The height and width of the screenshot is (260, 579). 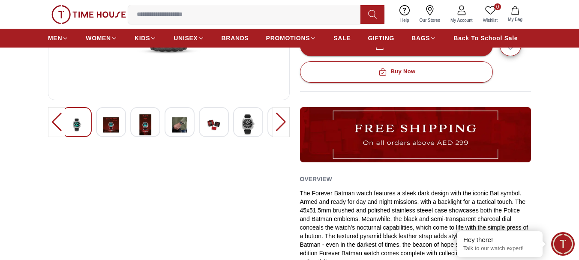 I want to click on span: PROMOTIONS, so click(x=288, y=38).